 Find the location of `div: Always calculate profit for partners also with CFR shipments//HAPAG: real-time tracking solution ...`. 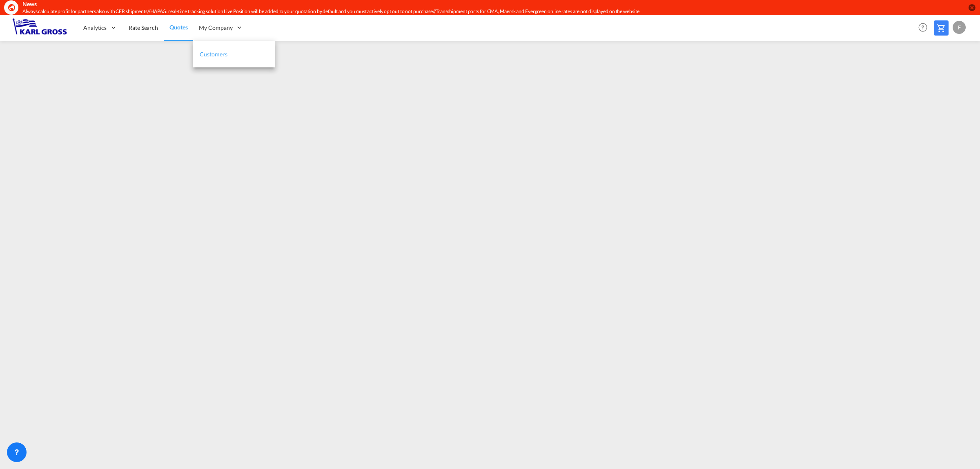

div: Always calculate profit for partners also with CFR shipments//HAPAG: real-time tracking solution ... is located at coordinates (427, 11).